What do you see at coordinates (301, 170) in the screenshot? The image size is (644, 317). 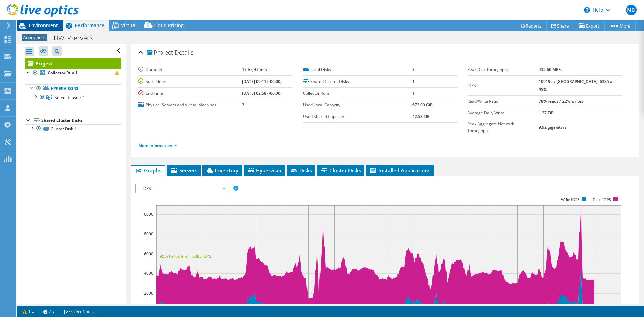 I see `span: Disks` at bounding box center [301, 170].